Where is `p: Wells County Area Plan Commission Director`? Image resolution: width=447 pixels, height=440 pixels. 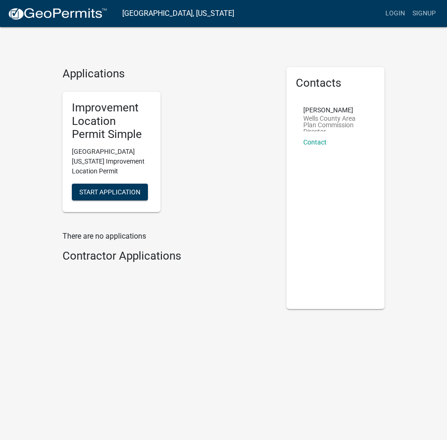
p: Wells County Area Plan Commission Director is located at coordinates (335, 123).